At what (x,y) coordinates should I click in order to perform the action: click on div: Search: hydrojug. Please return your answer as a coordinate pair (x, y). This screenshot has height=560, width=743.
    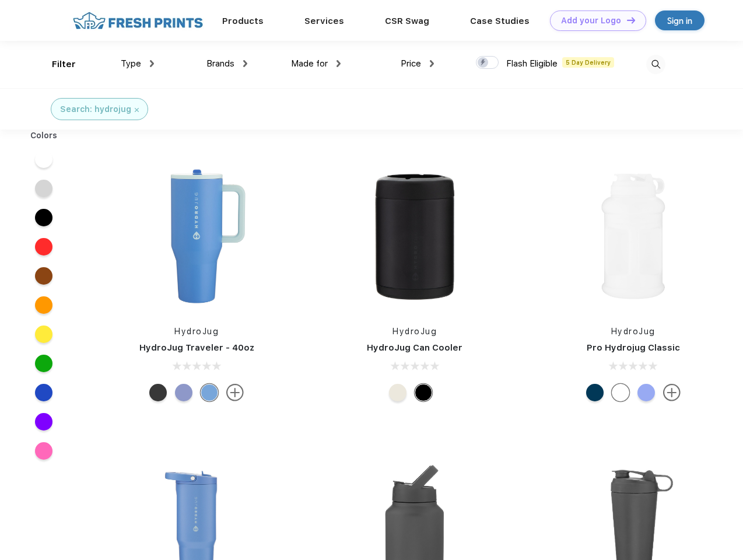
    Looking at the image, I should click on (96, 109).